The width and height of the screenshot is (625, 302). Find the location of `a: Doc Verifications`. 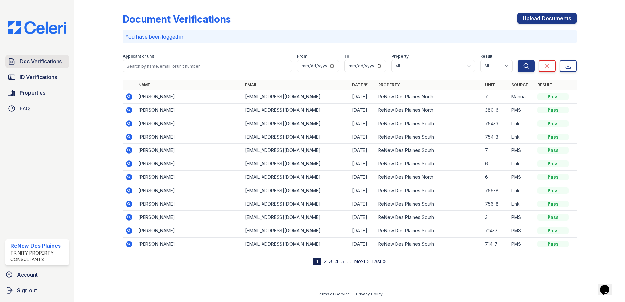

a: Doc Verifications is located at coordinates (37, 61).